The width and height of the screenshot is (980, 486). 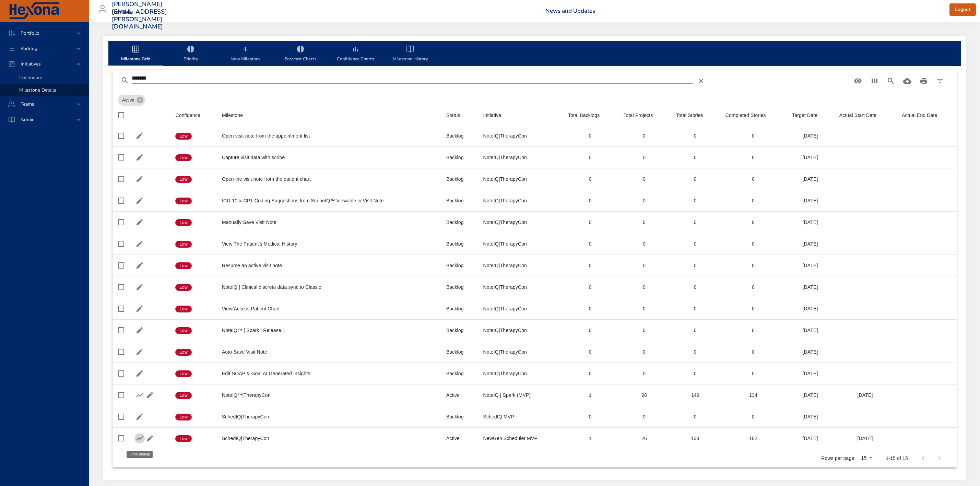 What do you see at coordinates (329, 352) in the screenshot?
I see `div: Auto-Save Visit Note` at bounding box center [329, 352].